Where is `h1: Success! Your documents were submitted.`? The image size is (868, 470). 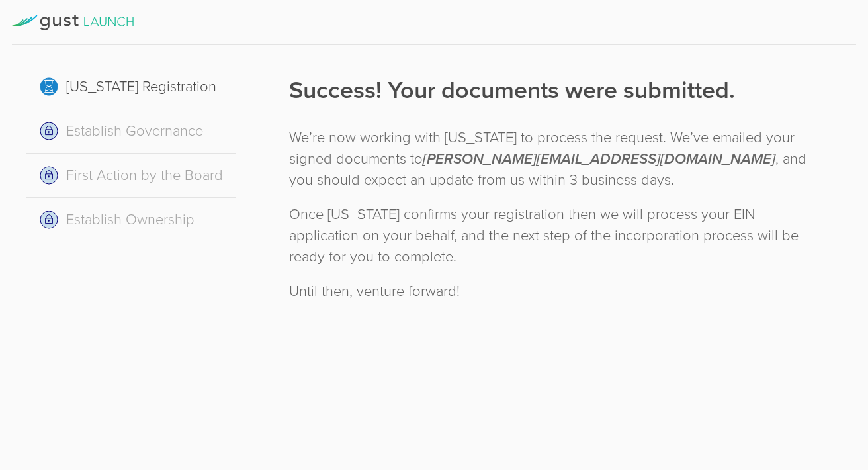
h1: Success! Your documents were submitted. is located at coordinates (555, 91).